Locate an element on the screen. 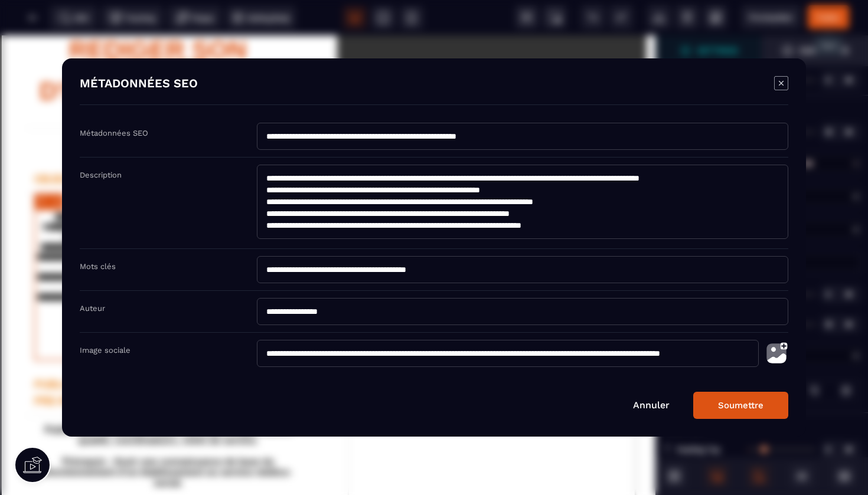 The image size is (868, 495). b: POUR FAIRE UNE DEMANDE DE RESERVATION MERCI DE COMPLETER LE FORMULAIRE SUIVANT : is located at coordinates (494, 312).